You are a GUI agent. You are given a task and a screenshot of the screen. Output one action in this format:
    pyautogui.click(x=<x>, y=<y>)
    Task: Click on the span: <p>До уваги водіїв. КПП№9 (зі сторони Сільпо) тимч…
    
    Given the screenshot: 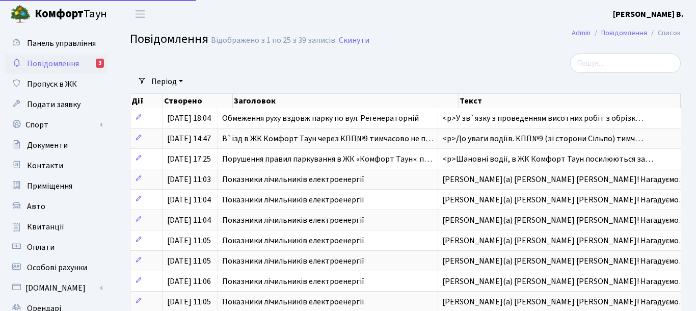 What is the action you would take?
    pyautogui.click(x=542, y=139)
    